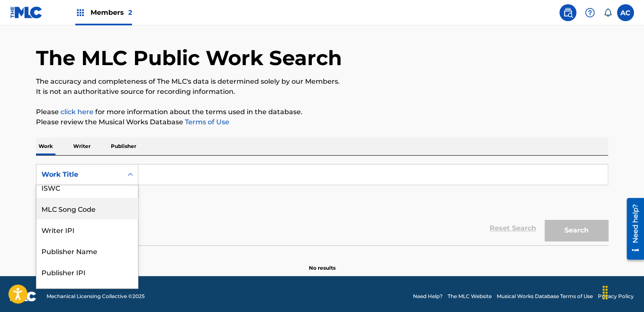 Image resolution: width=644 pixels, height=312 pixels. I want to click on a: The MLC Website, so click(470, 297).